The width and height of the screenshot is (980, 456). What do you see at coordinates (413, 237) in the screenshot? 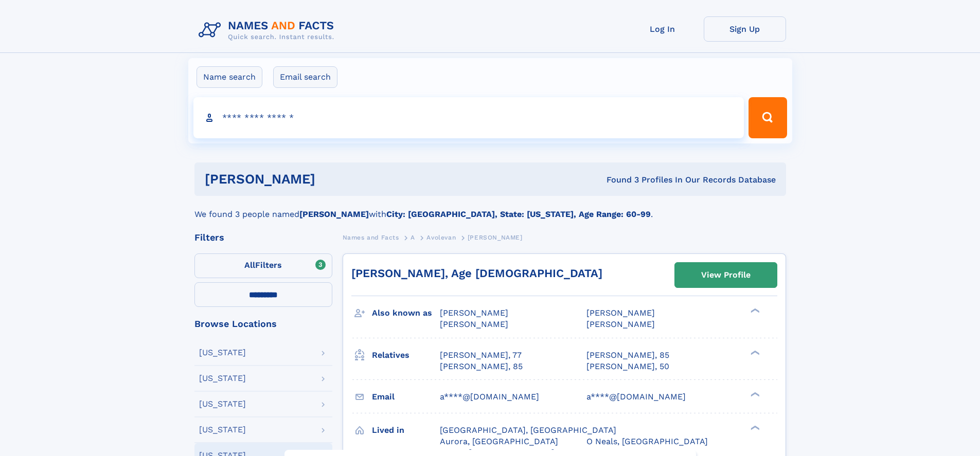
I see `a: A` at bounding box center [413, 237].